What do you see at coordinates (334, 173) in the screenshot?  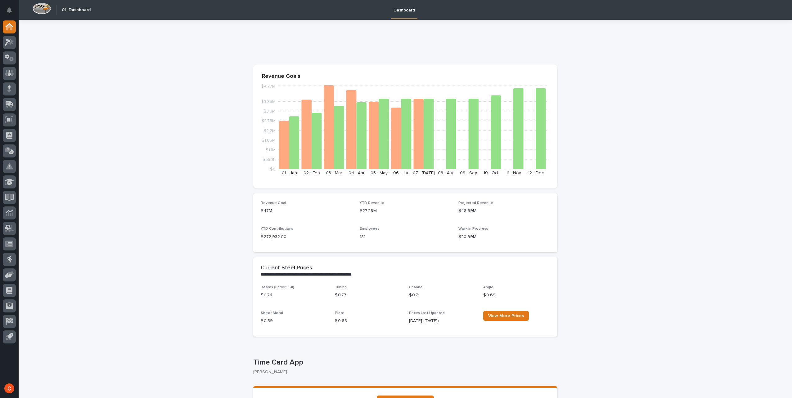 I see `text: 03 - Mar` at bounding box center [334, 173].